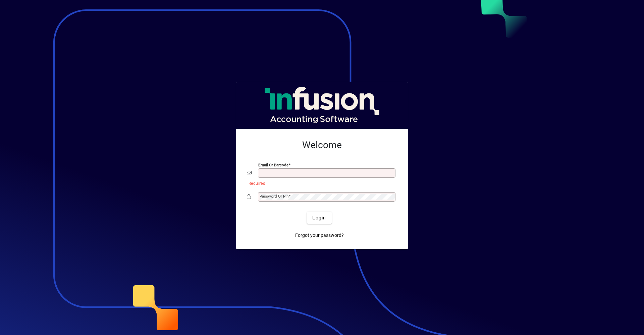 This screenshot has width=644, height=335. I want to click on mat-label: Email or Barcode, so click(274, 165).